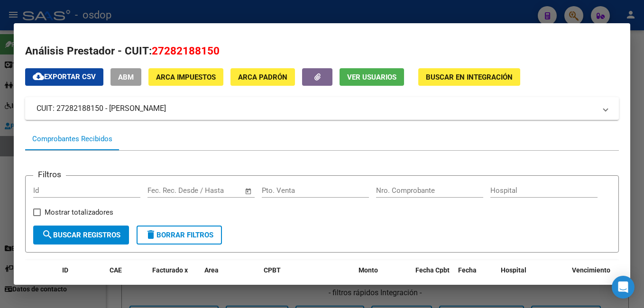  What do you see at coordinates (82, 281) in the screenshot?
I see `datatable-header-cell: ID` at bounding box center [82, 281].